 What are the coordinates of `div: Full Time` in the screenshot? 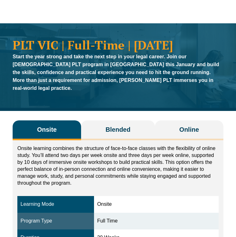 It's located at (156, 221).